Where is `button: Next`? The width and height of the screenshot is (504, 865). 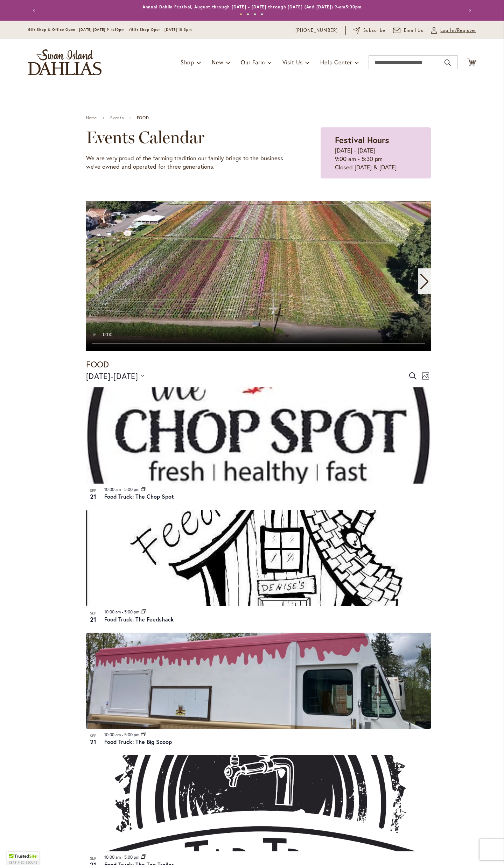
button: Next is located at coordinates (469, 11).